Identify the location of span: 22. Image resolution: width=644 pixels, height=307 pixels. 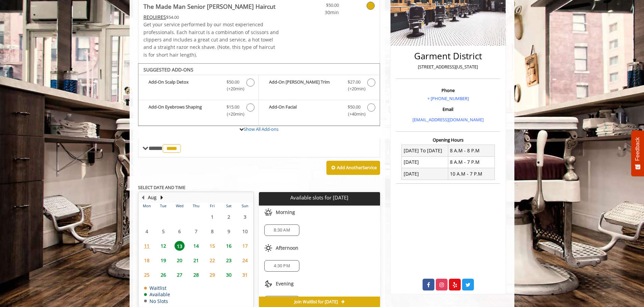
(212, 260).